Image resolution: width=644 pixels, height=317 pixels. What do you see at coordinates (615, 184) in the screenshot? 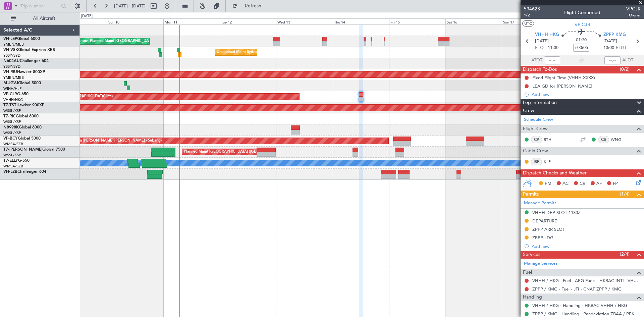
I see `span: FP` at bounding box center [615, 184].